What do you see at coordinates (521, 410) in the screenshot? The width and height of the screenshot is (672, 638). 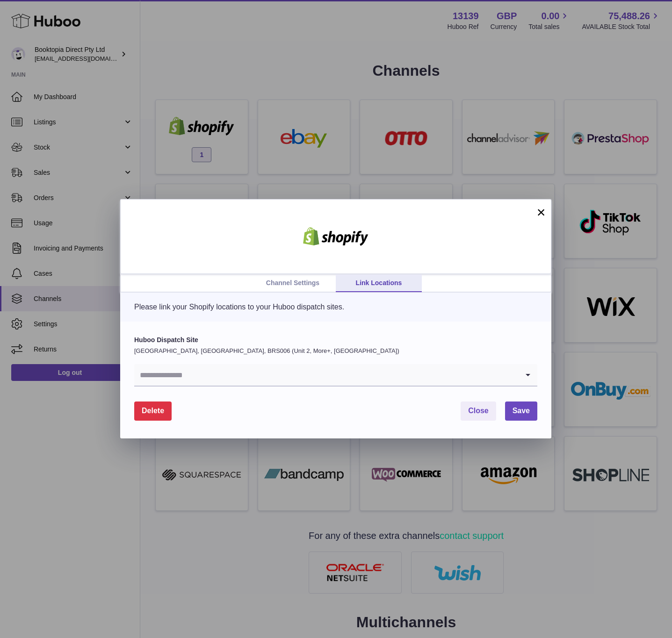 I see `span: Save` at bounding box center [521, 410].